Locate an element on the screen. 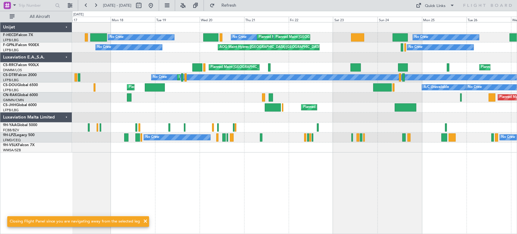 This screenshot has width=517, height=234. a: 9H-YAAGlobal 5000 is located at coordinates (20, 125).